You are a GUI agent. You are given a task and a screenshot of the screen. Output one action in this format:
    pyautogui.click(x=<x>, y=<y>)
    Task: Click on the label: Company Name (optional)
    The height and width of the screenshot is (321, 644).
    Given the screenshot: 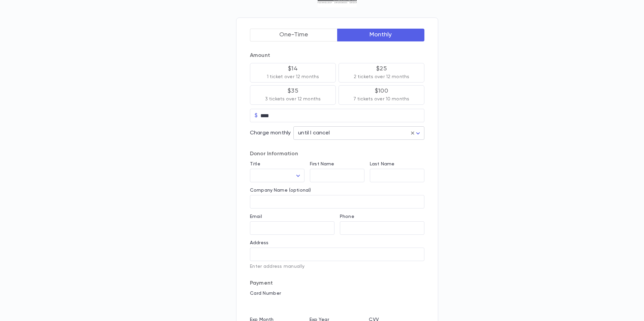 What is the action you would take?
    pyautogui.click(x=280, y=190)
    